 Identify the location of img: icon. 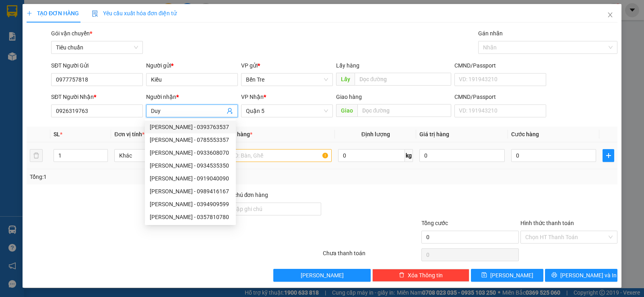
(95, 13).